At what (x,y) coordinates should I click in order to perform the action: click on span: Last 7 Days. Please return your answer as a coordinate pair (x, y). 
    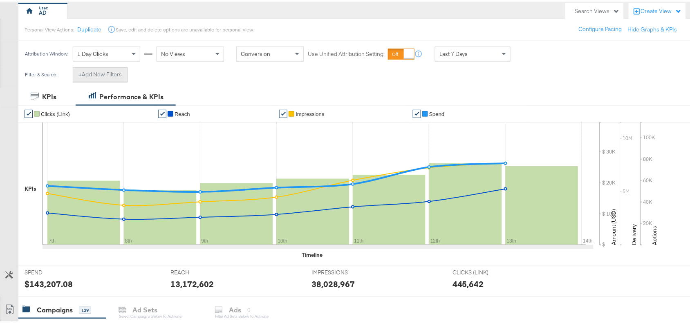
    Looking at the image, I should click on (453, 52).